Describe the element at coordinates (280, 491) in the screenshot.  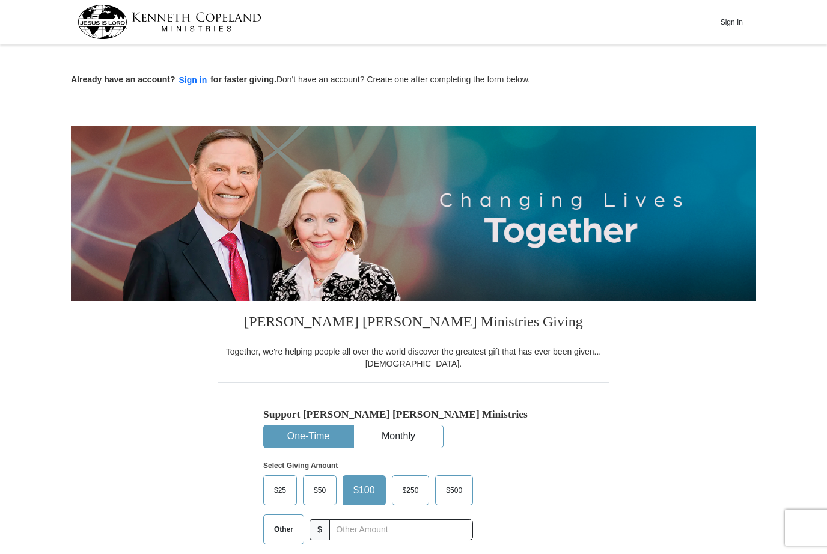
I see `span: $25` at that location.